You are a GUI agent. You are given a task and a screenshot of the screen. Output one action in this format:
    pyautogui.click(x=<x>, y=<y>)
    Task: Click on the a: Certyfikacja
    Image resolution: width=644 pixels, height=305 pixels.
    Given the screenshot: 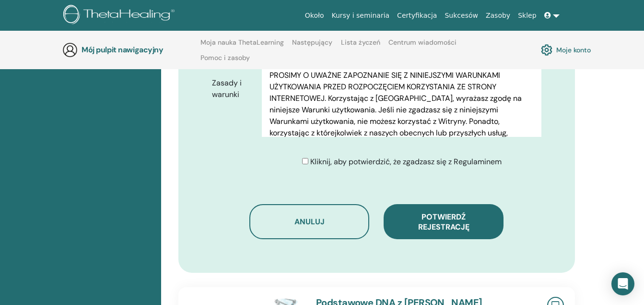 What is the action you would take?
    pyautogui.click(x=417, y=16)
    